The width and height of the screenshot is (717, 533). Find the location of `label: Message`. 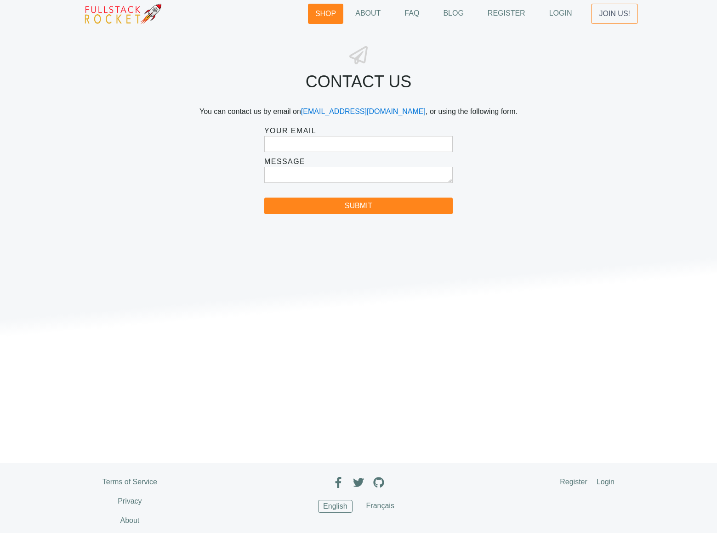

label: Message is located at coordinates (315, 162).